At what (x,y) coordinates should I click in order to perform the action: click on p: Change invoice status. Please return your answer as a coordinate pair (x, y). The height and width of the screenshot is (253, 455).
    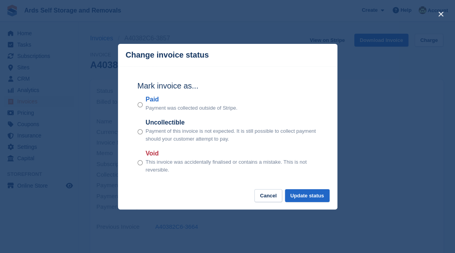
    Looking at the image, I should click on (167, 55).